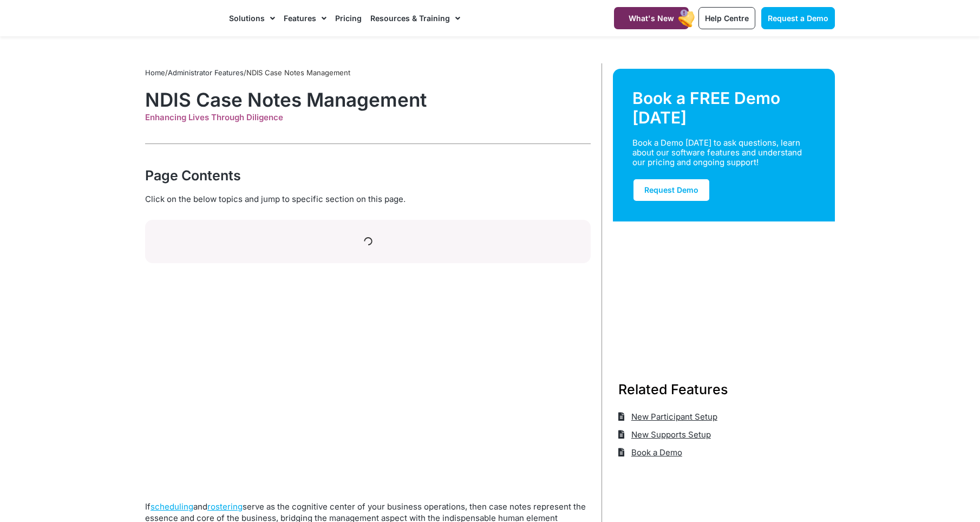  What do you see at coordinates (724, 390) in the screenshot?
I see `h3: Related Features` at bounding box center [724, 390].